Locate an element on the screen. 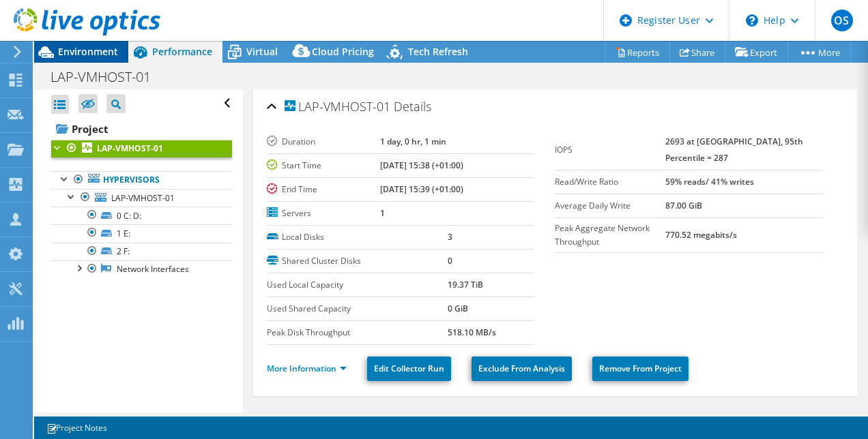 The image size is (868, 439). b: 59% reads/ 41% writes is located at coordinates (709, 181).